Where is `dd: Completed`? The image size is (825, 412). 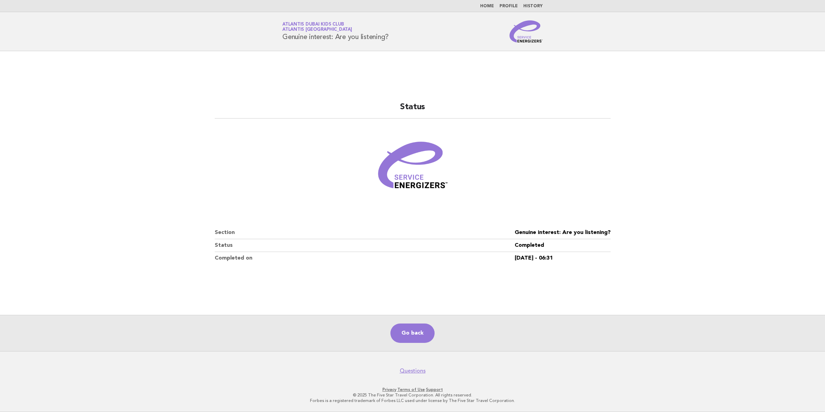 dd: Completed is located at coordinates (563, 245).